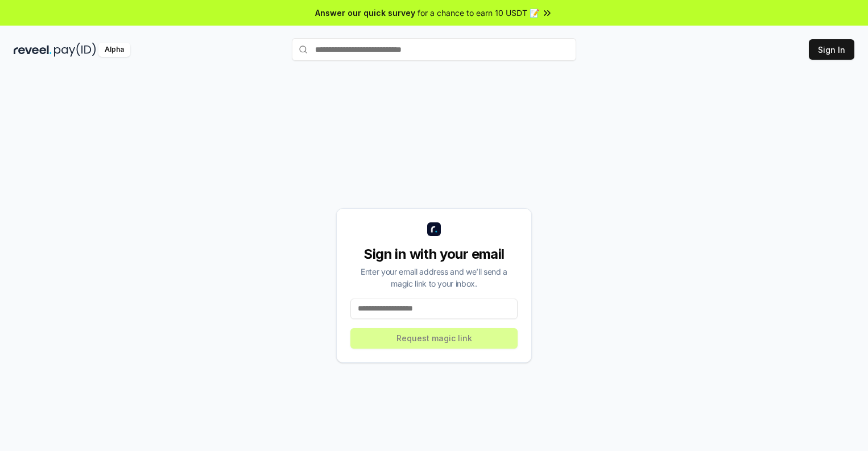  Describe the element at coordinates (478, 12) in the screenshot. I see `span: for a chance to earn 10 USDT 📝` at that location.